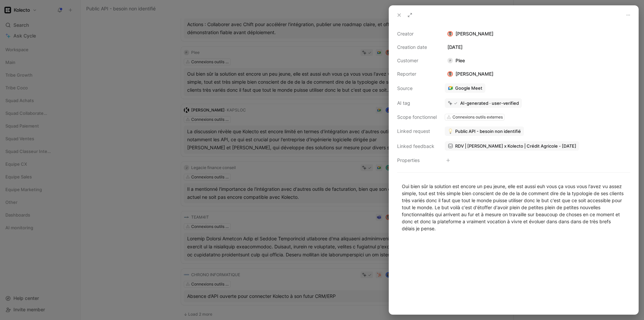 The width and height of the screenshot is (644, 320). What do you see at coordinates (417, 132) in the screenshot?
I see `div: Linked request` at bounding box center [417, 132].